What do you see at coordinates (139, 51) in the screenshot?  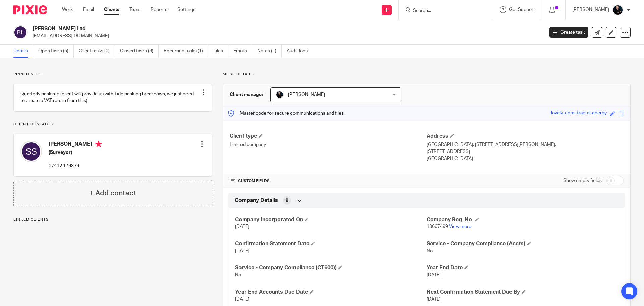 I see `a: Closed tasks (6)` at bounding box center [139, 51].